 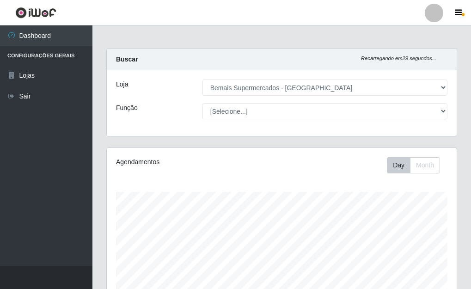 I want to click on i: Recarregando em 29 segundos..., so click(x=399, y=58).